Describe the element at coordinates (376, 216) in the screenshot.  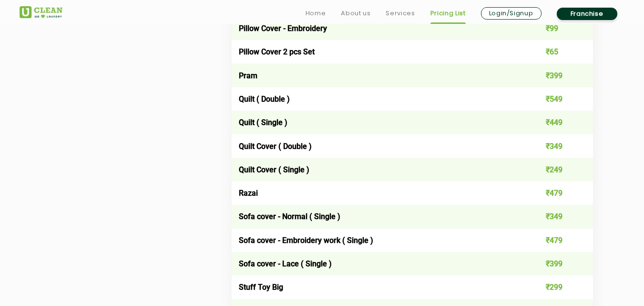
I see `td: Sofa cover - Normal ( Single )` at that location.